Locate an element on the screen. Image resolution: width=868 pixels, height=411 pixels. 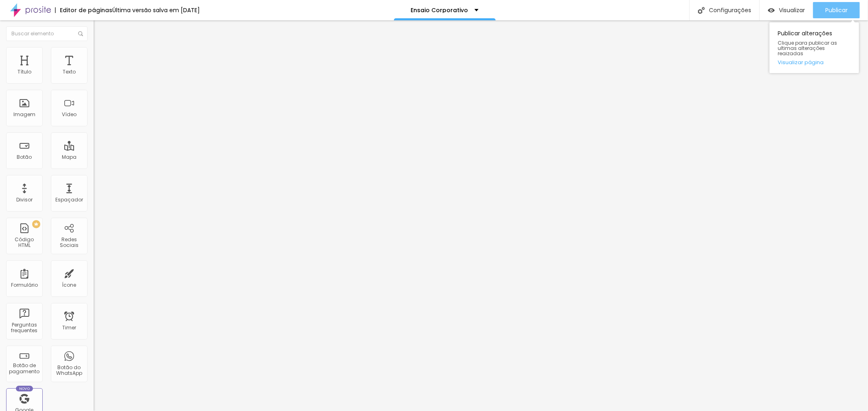
div: Timer is located at coordinates (69, 328).